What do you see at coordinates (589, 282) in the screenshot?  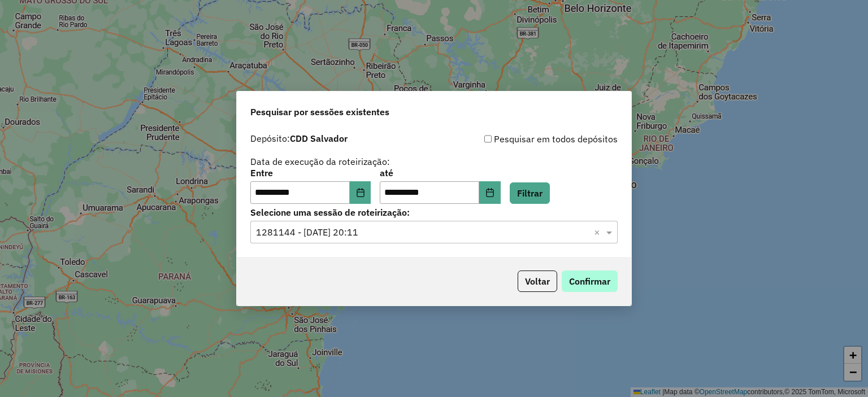 I see `button: Confirmar` at bounding box center [589, 282].